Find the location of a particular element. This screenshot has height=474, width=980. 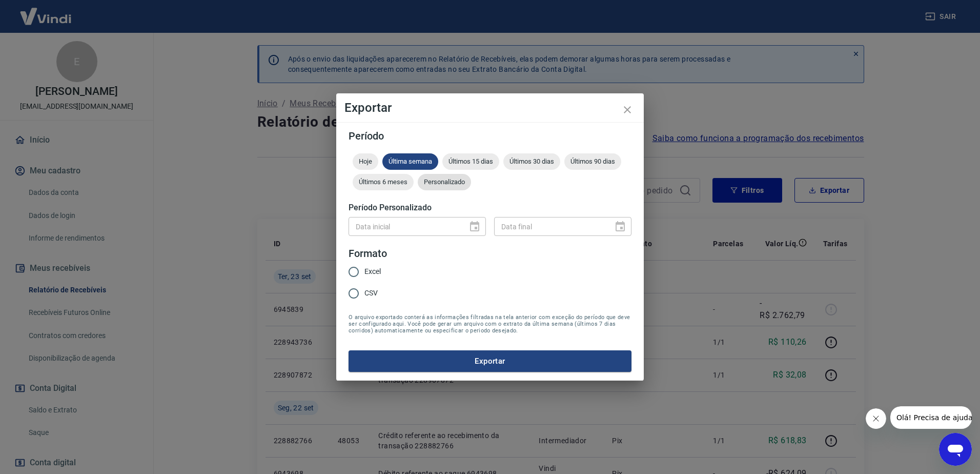

h5: Período is located at coordinates (490, 136).